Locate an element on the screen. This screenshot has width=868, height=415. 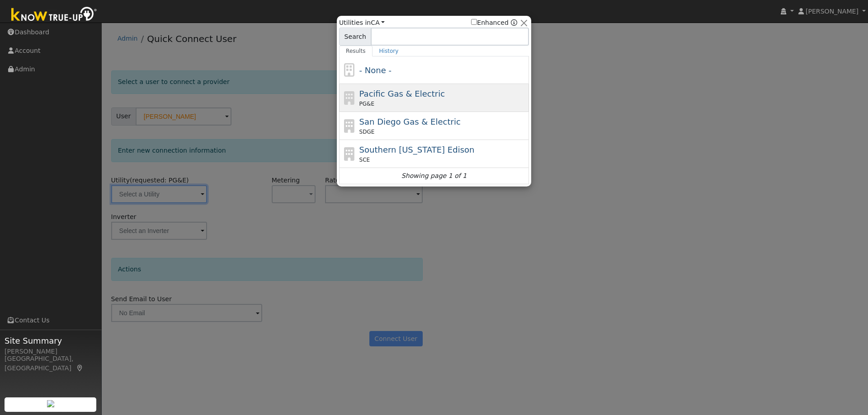
span: SCE is located at coordinates (365, 160).